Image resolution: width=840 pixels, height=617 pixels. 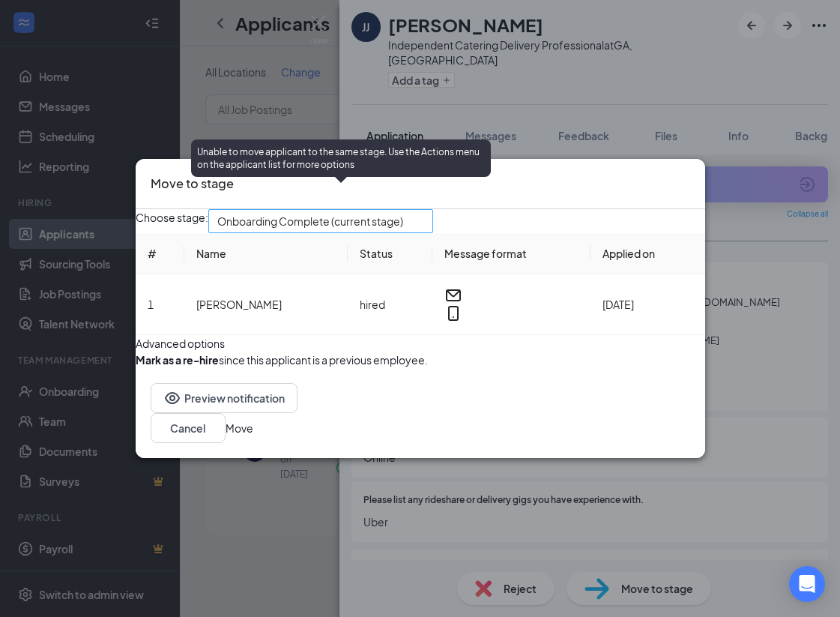 What do you see at coordinates (150, 304) in the screenshot?
I see `span: 1` at bounding box center [150, 304].